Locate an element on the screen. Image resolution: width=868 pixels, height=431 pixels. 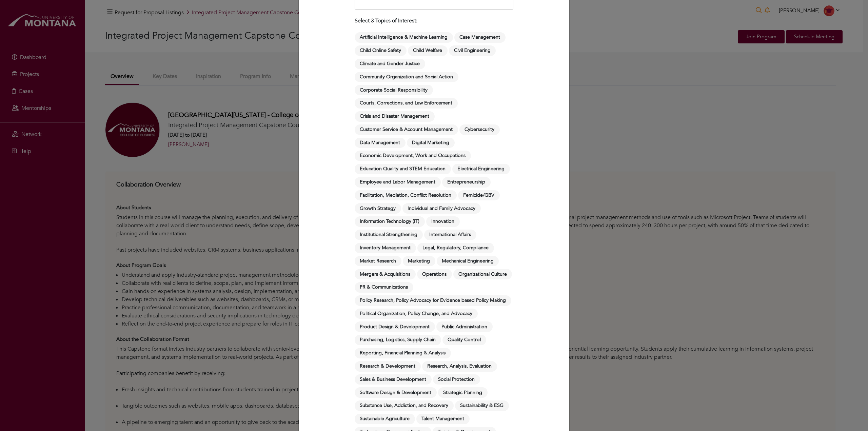
span: Individual and Family Advocacy is located at coordinates (441, 208).